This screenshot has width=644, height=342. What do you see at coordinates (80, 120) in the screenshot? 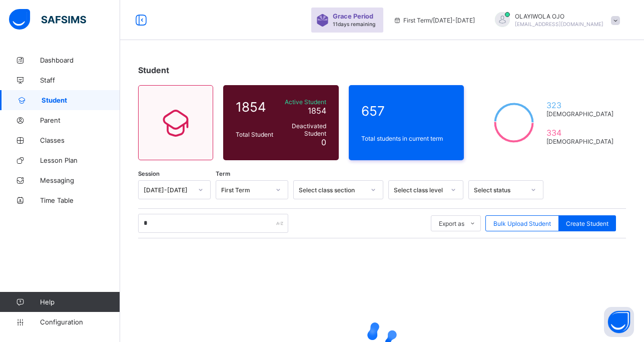
I see `span: Parent` at bounding box center [80, 120].